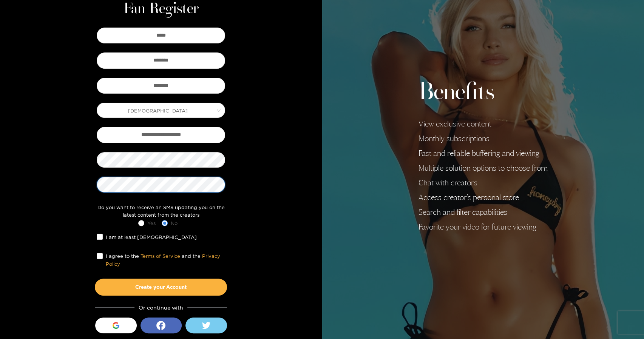 This screenshot has height=339, width=644. Describe the element at coordinates (483, 93) in the screenshot. I see `h2: Benefits` at that location.